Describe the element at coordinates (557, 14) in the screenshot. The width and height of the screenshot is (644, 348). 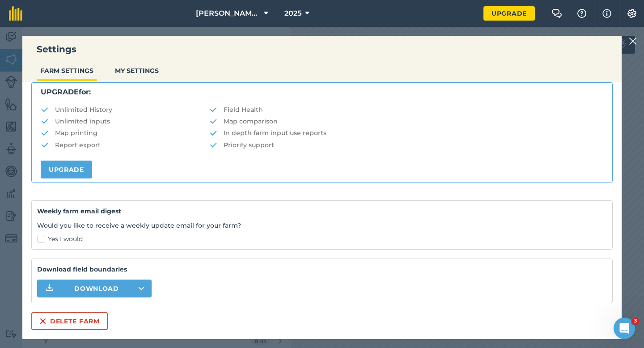
I see `img: Two speech bubbles overlapping with the left bubble in the forefront` at that location.